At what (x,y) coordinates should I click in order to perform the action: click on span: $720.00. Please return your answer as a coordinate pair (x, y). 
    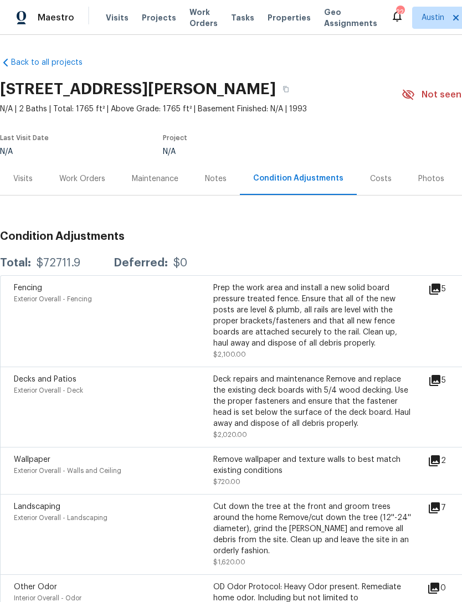
    Looking at the image, I should click on (226, 481).